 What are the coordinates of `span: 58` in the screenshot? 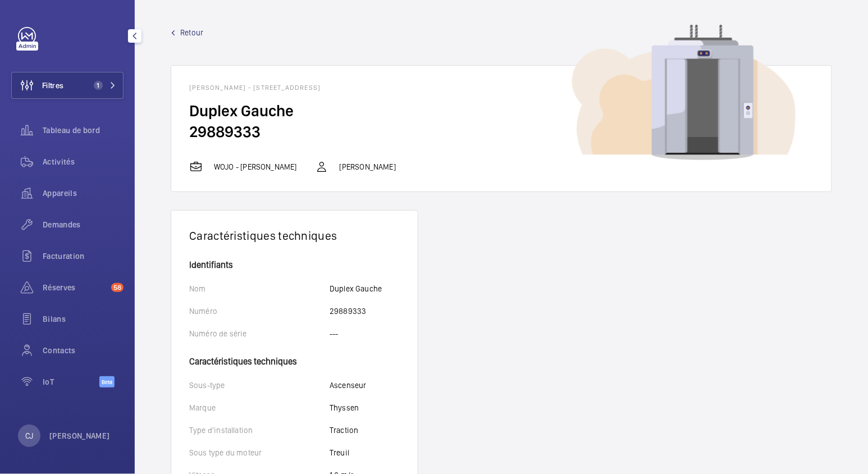 It's located at (117, 288).